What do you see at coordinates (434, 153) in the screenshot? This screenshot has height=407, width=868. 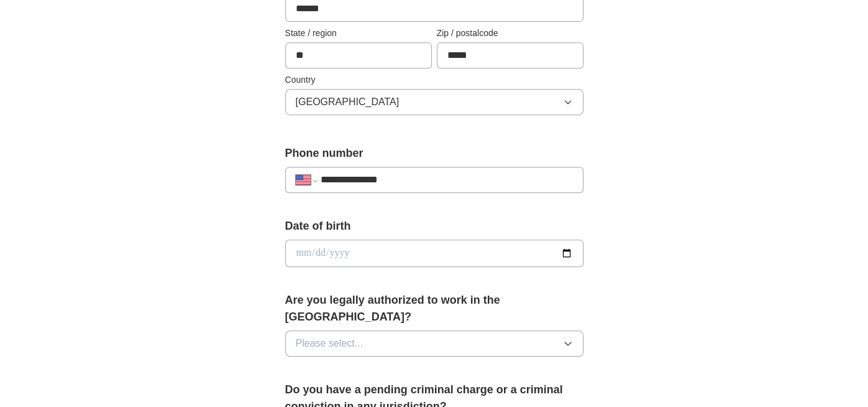 I see `label: Phone number` at bounding box center [434, 153].